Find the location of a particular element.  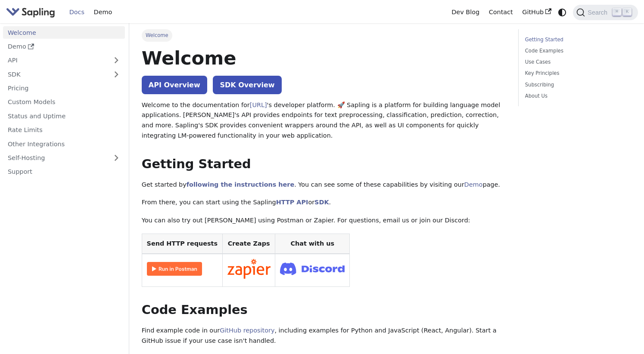

p: From there, you can start using the Sapling or . is located at coordinates (324, 203).